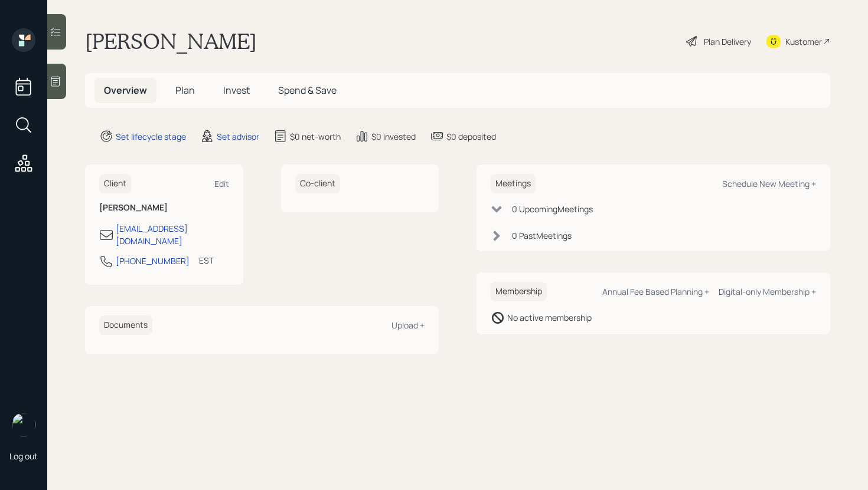 This screenshot has width=868, height=490. I want to click on h6: Client, so click(115, 184).